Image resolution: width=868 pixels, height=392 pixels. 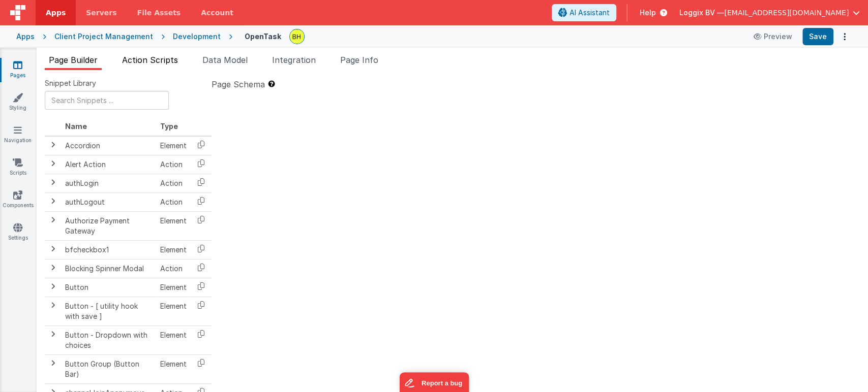 What do you see at coordinates (150, 60) in the screenshot?
I see `span: Action Scripts` at bounding box center [150, 60].